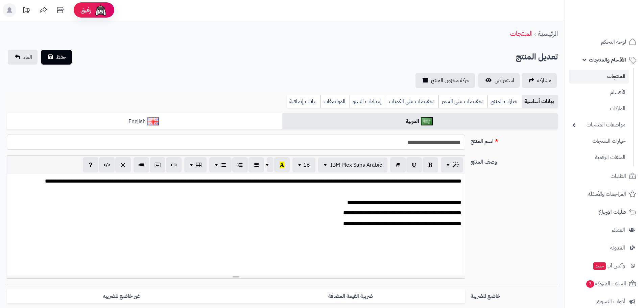  Describe the element at coordinates (514, 295) in the screenshot. I see `label: خاضع للضريبة` at that location.